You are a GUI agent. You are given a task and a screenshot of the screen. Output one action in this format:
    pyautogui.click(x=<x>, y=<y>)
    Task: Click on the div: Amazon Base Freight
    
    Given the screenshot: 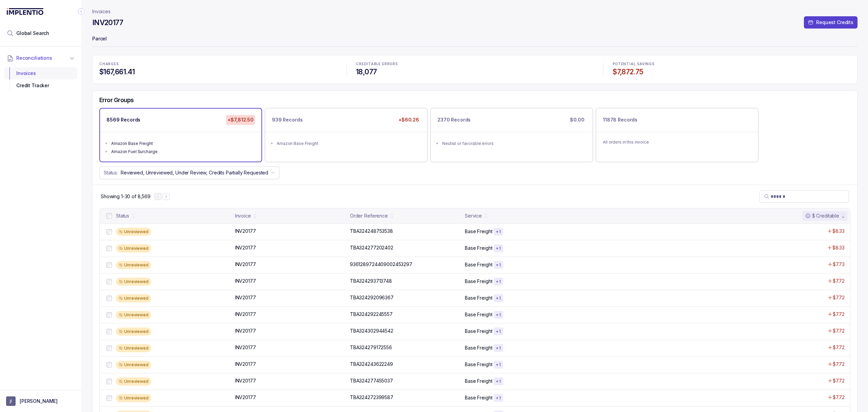 What is the action you would take?
    pyautogui.click(x=183, y=144)
    